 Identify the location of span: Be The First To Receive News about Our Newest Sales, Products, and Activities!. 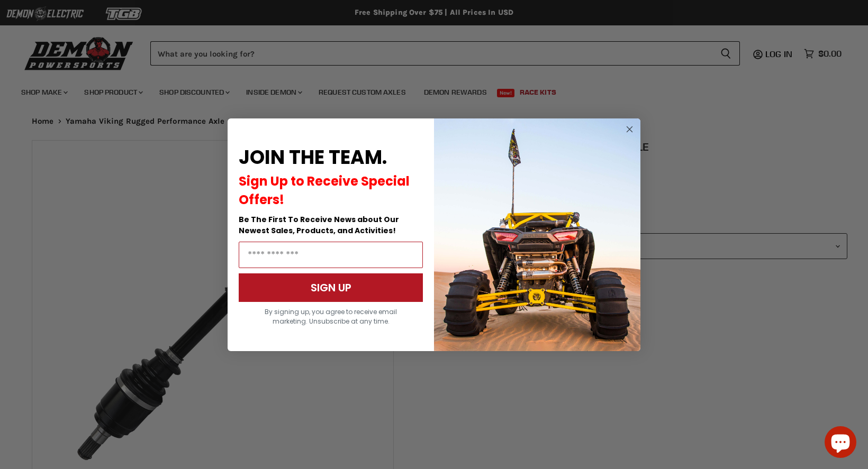
(319, 224).